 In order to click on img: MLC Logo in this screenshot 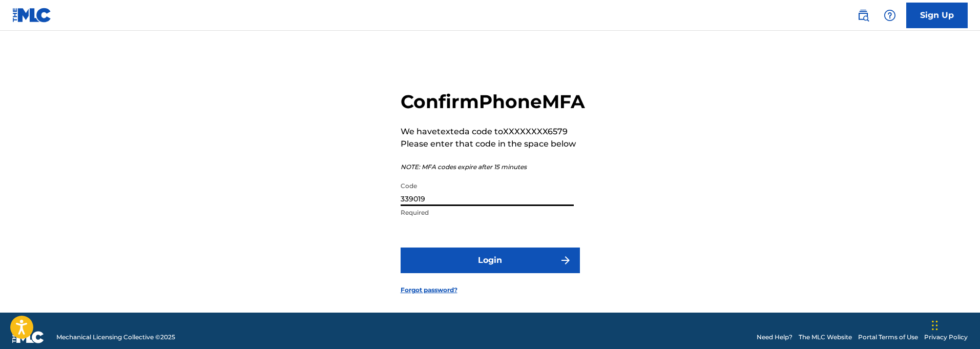, I will do `click(31, 15)`.